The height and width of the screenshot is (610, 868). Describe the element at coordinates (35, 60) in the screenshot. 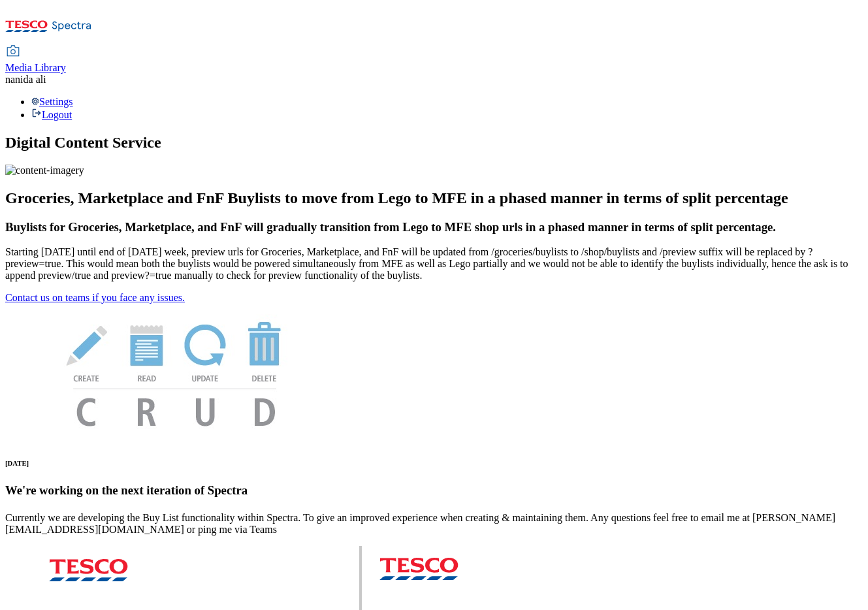

I see `a: Media Library` at that location.